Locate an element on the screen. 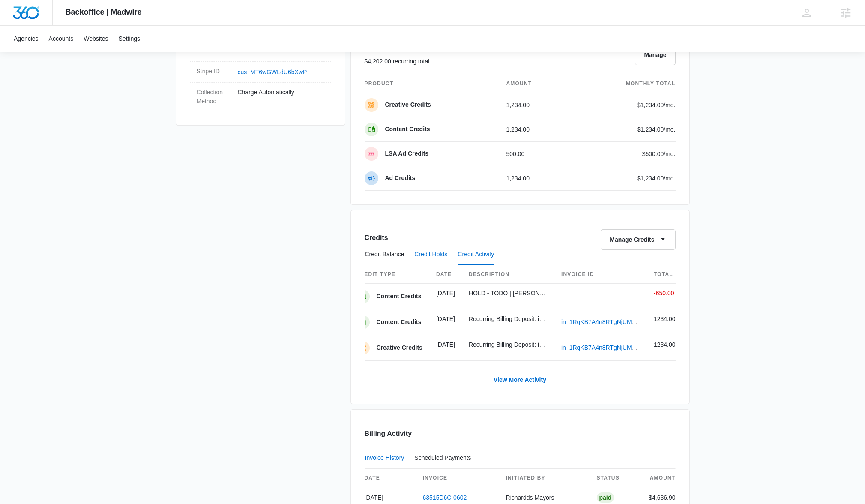  th: invoice is located at coordinates (458, 477).